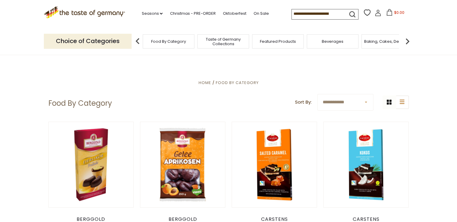 This screenshot has width=457, height=222. Describe the element at coordinates (80, 103) in the screenshot. I see `h1: Food By Category` at that location.